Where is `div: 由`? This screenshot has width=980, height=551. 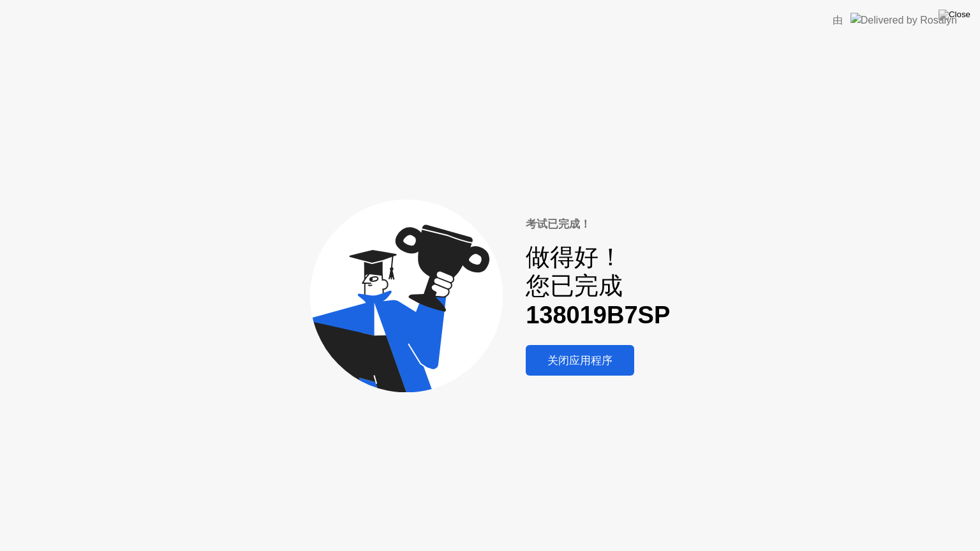
div: 由 is located at coordinates (837, 20).